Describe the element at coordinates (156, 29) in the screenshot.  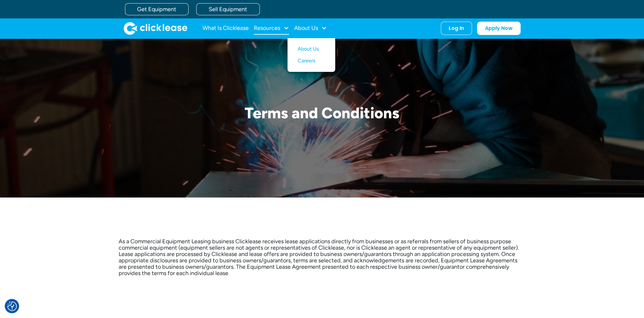
I see `img: Clicklease logo` at that location.